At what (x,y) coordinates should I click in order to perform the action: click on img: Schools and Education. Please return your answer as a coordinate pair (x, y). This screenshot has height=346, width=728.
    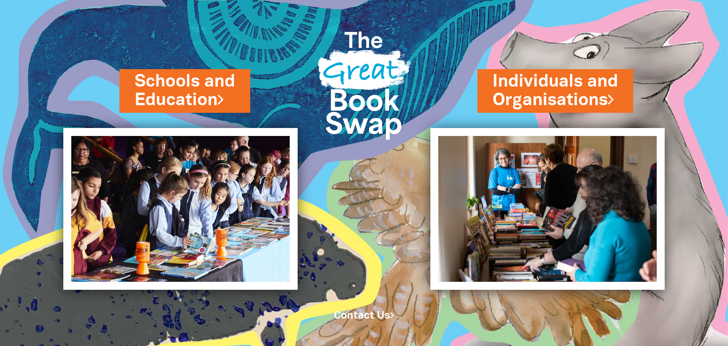
    Looking at the image, I should click on (181, 209).